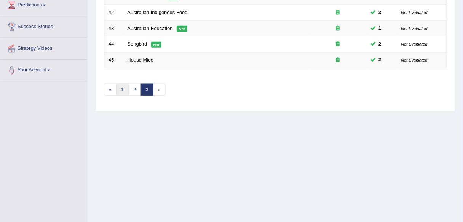 The image size is (463, 222). What do you see at coordinates (114, 29) in the screenshot?
I see `td: 43` at bounding box center [114, 29].